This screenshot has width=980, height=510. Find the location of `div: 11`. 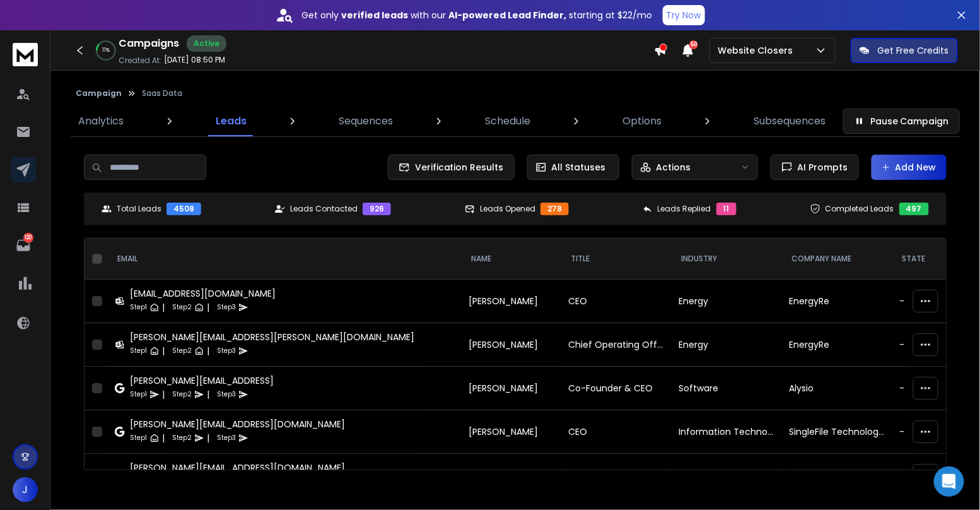

div: 11 is located at coordinates (727, 209).